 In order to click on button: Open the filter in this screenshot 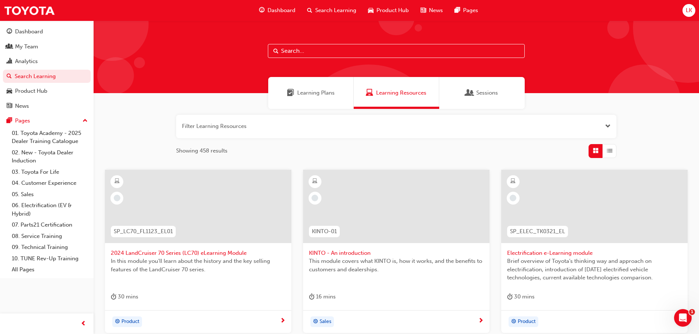, I will do `click(608, 126)`.